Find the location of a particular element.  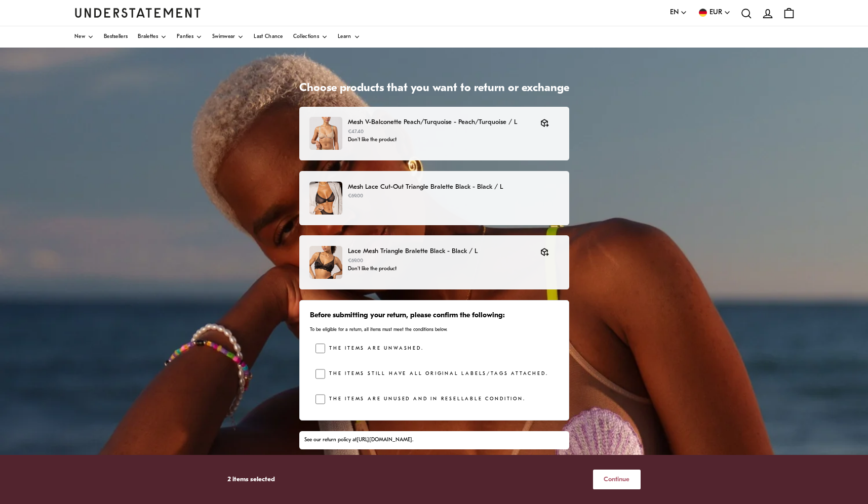

button: EUR is located at coordinates (714, 13).